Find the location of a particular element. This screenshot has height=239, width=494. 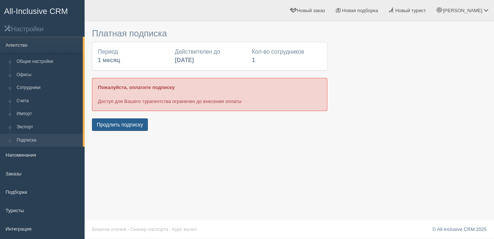

div: Период is located at coordinates (132, 56).